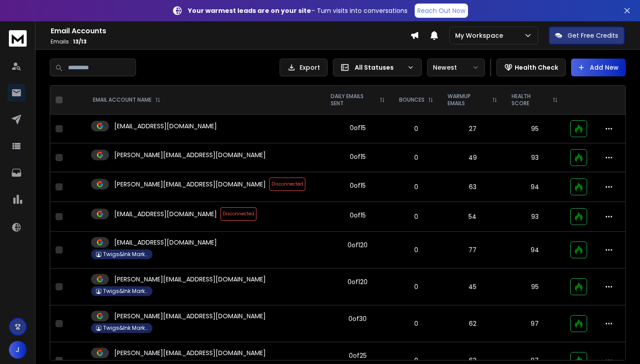 This screenshot has width=640, height=364. Describe the element at coordinates (379, 67) in the screenshot. I see `p: All Statuses` at that location.